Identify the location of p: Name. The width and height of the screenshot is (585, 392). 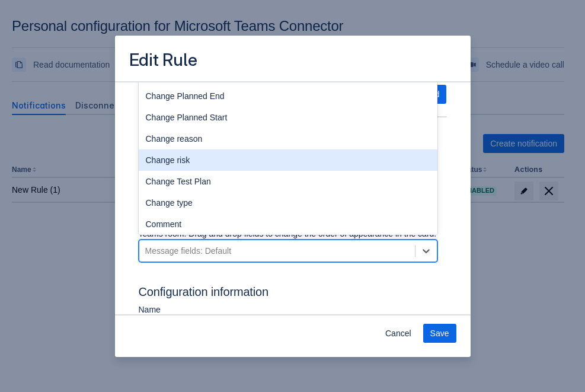
(288, 309).